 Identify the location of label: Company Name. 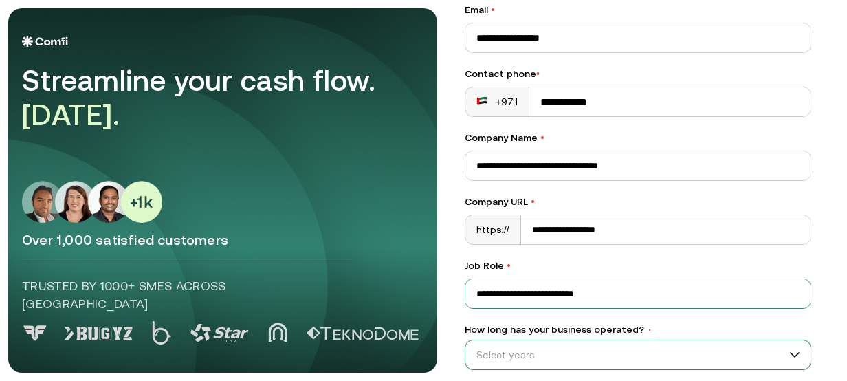
(638, 137).